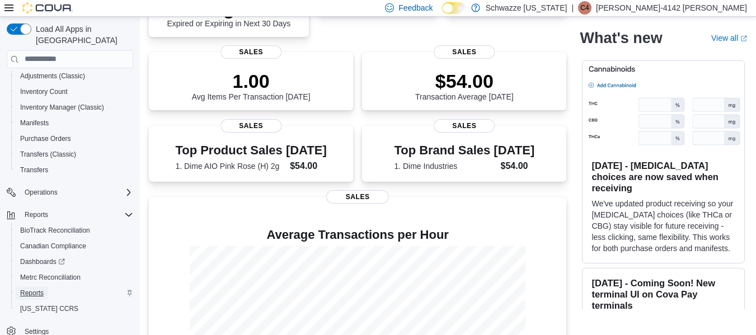  Describe the element at coordinates (415, 8) in the screenshot. I see `span: Feedback` at that location.